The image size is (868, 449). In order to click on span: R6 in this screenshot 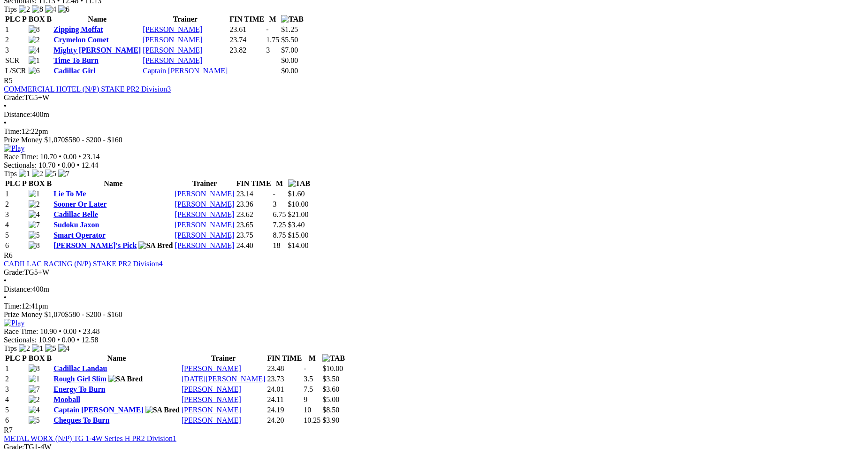, I will do `click(8, 255)`.